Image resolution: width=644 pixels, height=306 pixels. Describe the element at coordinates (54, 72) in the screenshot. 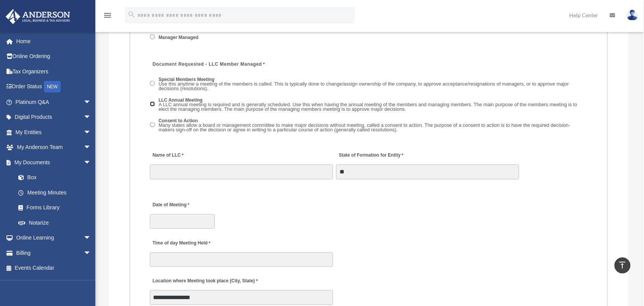

I see `a: Tax Organizers` at that location.